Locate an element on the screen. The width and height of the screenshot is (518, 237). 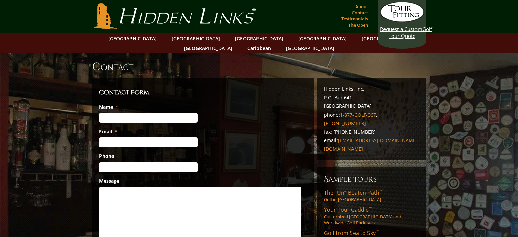
span: The “Un”-Beaten Path is located at coordinates (353, 193).